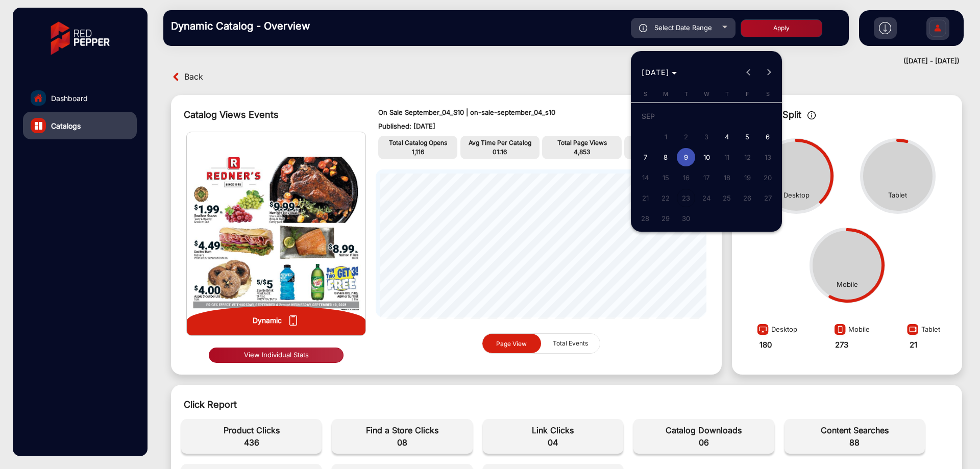 The height and width of the screenshot is (469, 980). Describe the element at coordinates (686, 198) in the screenshot. I see `span: 23` at that location.